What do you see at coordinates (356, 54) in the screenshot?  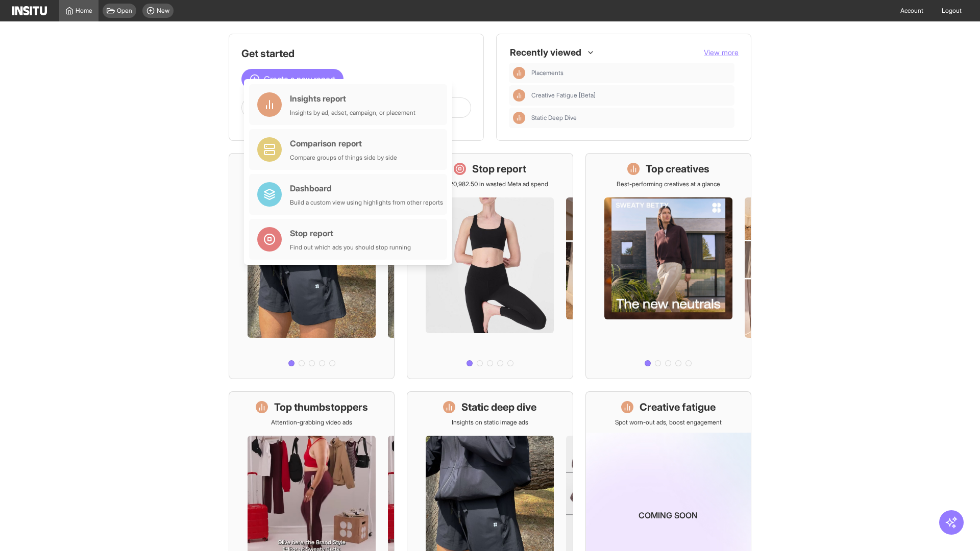 I see `h1: Get started` at bounding box center [356, 54].